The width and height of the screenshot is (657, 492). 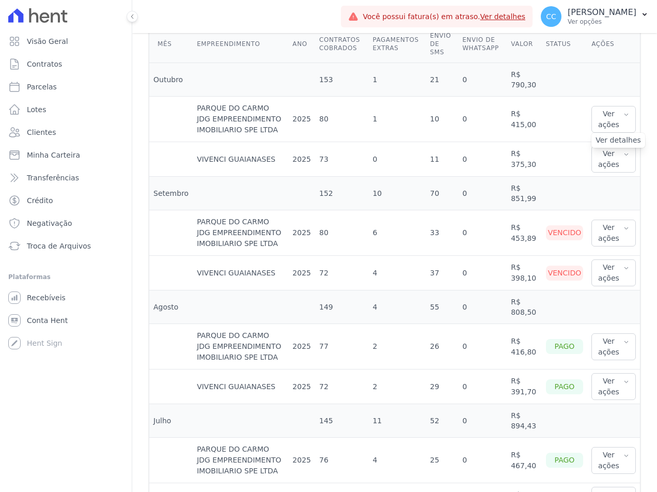 I want to click on td: R$ 851,99, so click(x=524, y=193).